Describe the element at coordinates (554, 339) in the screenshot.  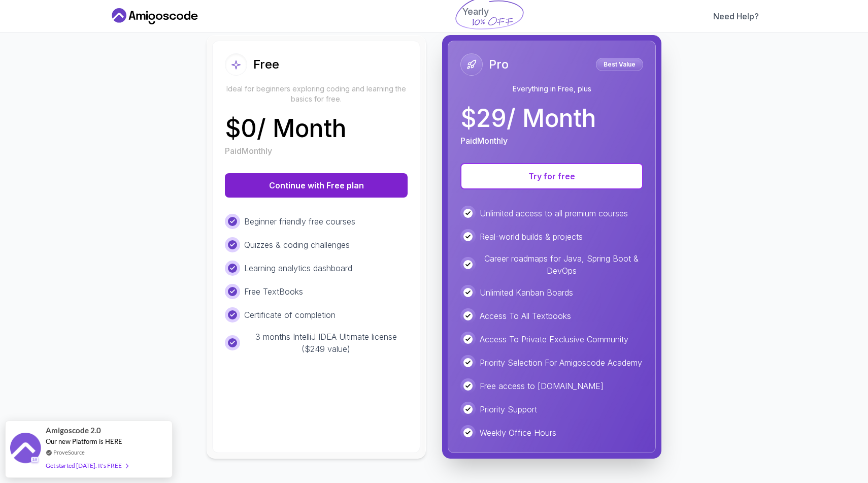
I see `p: Access To Private Exclusive Community` at that location.